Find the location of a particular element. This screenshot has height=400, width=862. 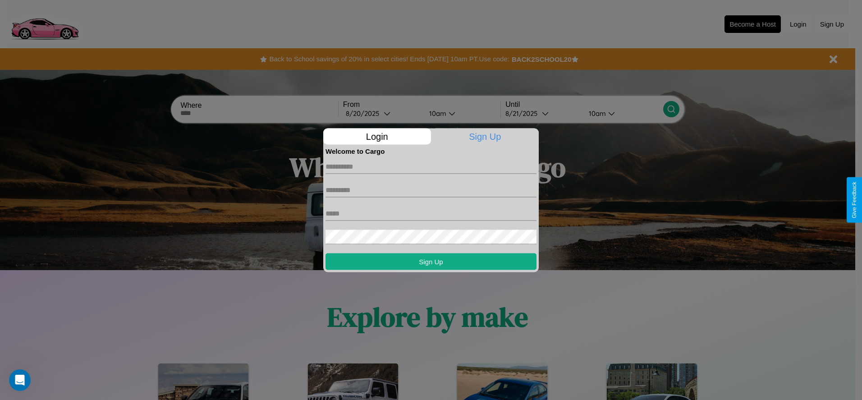

p: Sign Up is located at coordinates (485, 136).